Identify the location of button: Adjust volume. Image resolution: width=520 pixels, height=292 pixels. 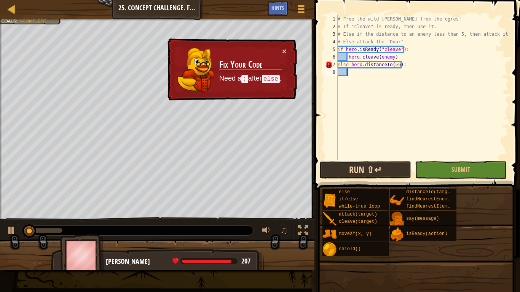
(267, 232).